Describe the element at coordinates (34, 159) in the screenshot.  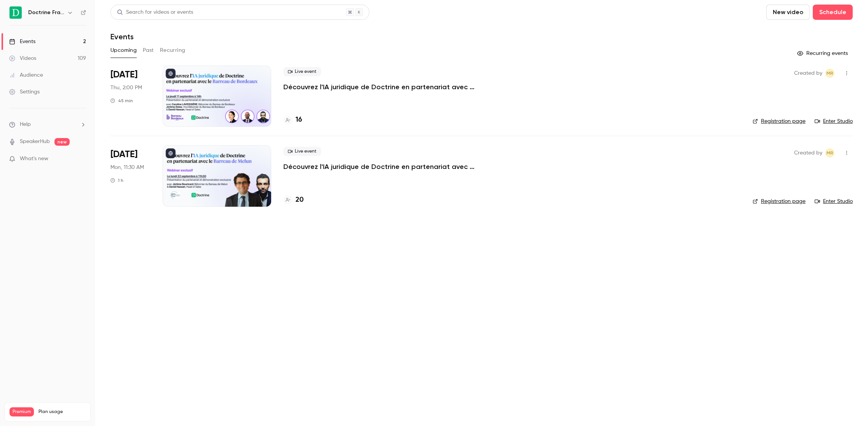
I see `span: What's new` at that location.